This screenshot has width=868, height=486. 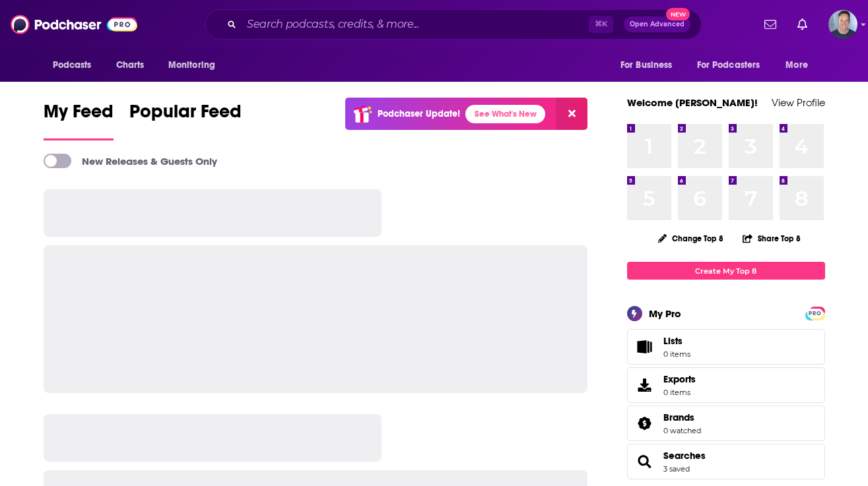 I want to click on span: New, so click(x=678, y=14).